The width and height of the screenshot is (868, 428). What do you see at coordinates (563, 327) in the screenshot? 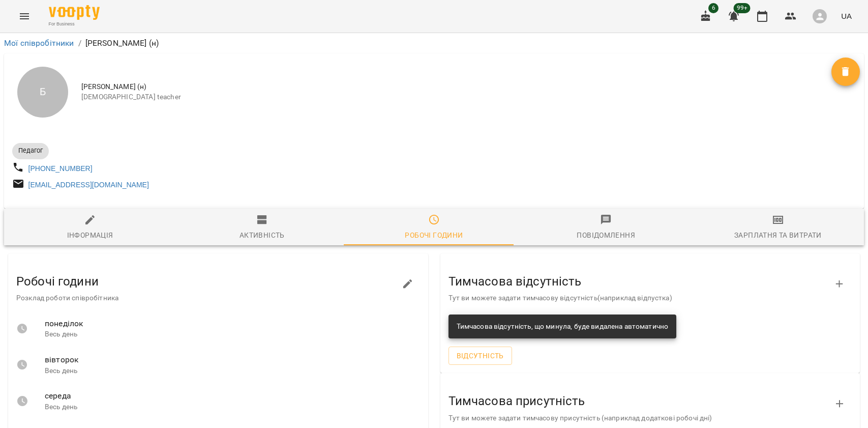
I see `div: Тимчасова відсутність, що минула, буде видалена автоматично` at bounding box center [563, 327].